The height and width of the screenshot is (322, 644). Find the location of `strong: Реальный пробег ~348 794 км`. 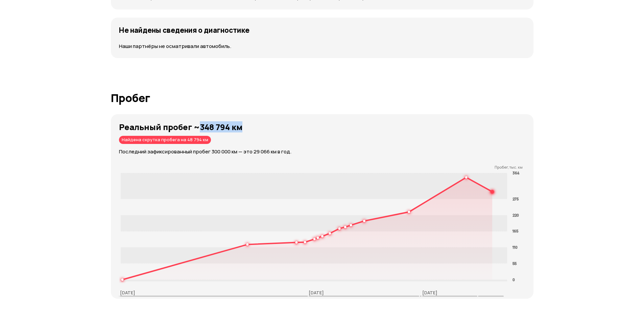

strong: Реальный пробег ~348 794 км is located at coordinates (180, 126).